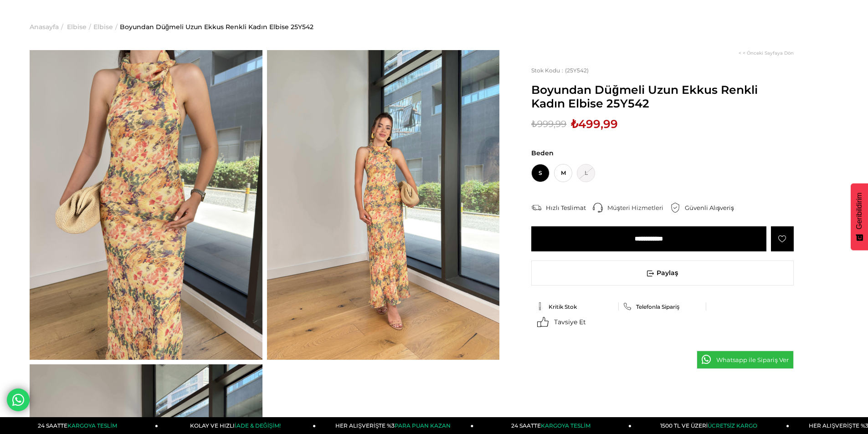 This screenshot has height=434, width=868. I want to click on a: Favorilere Ekle, so click(782, 239).